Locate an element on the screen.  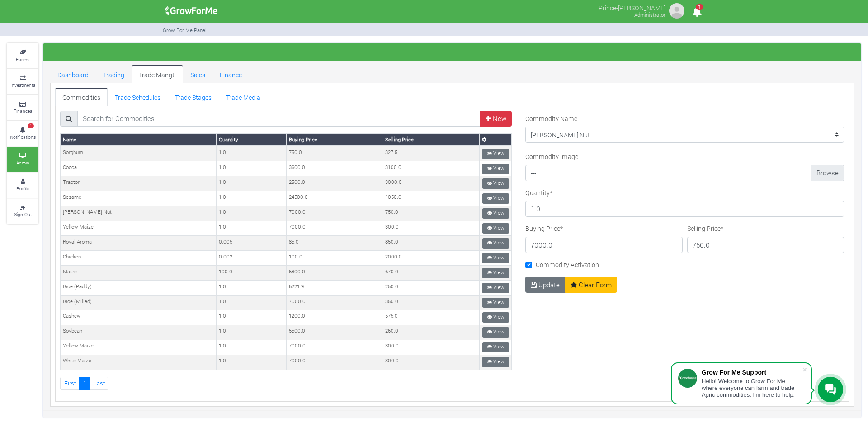
i: Notifications is located at coordinates (697, 12).